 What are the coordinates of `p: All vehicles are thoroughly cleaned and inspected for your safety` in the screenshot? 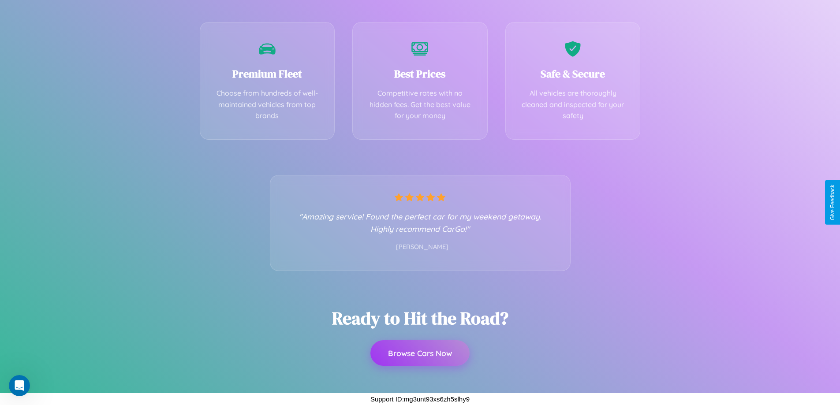 It's located at (573, 104).